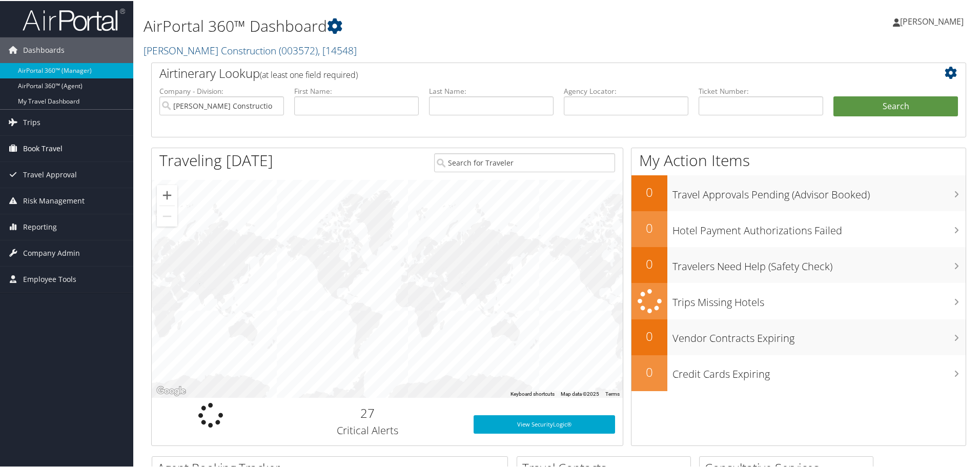  What do you see at coordinates (625, 90) in the screenshot?
I see `label: Agency Locator:` at bounding box center [625, 90].